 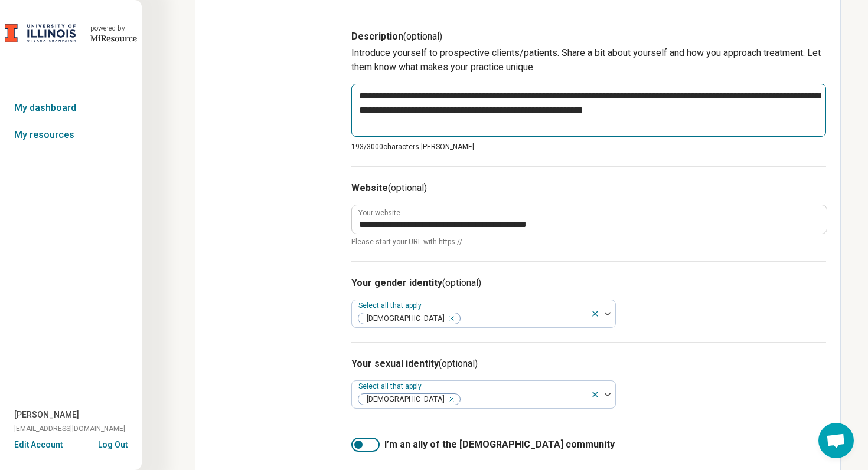 What do you see at coordinates (837, 441) in the screenshot?
I see `a: Open chat` at bounding box center [837, 441].